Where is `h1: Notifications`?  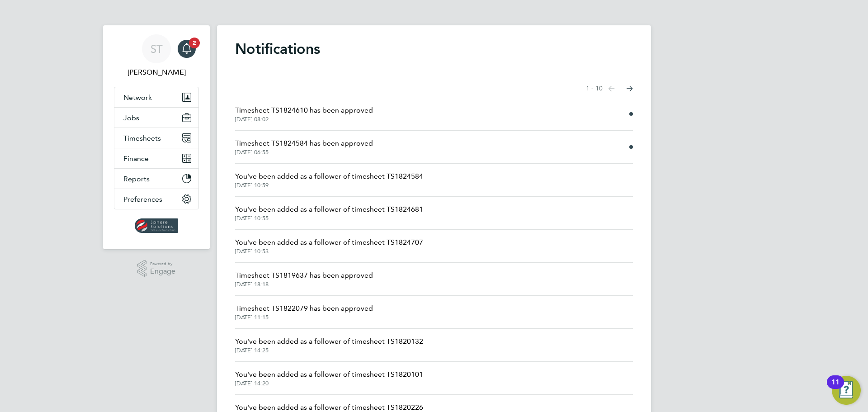 h1: Notifications is located at coordinates (434, 49).